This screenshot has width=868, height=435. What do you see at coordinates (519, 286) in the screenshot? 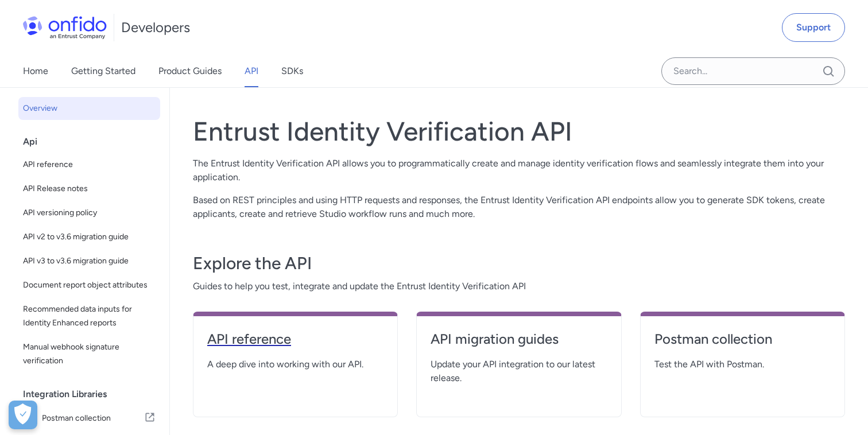
I see `span: Guides to help you test, integrate and update the Entrust Identity Verification API` at bounding box center [519, 286].